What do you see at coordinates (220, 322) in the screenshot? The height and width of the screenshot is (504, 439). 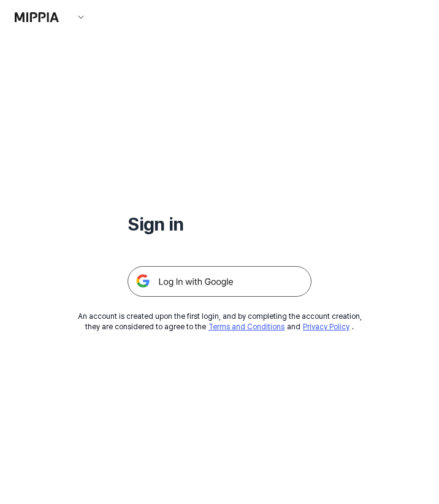 I see `div: An account is created upon the first login, and by completing the account creation, they are cons...` at bounding box center [220, 322].